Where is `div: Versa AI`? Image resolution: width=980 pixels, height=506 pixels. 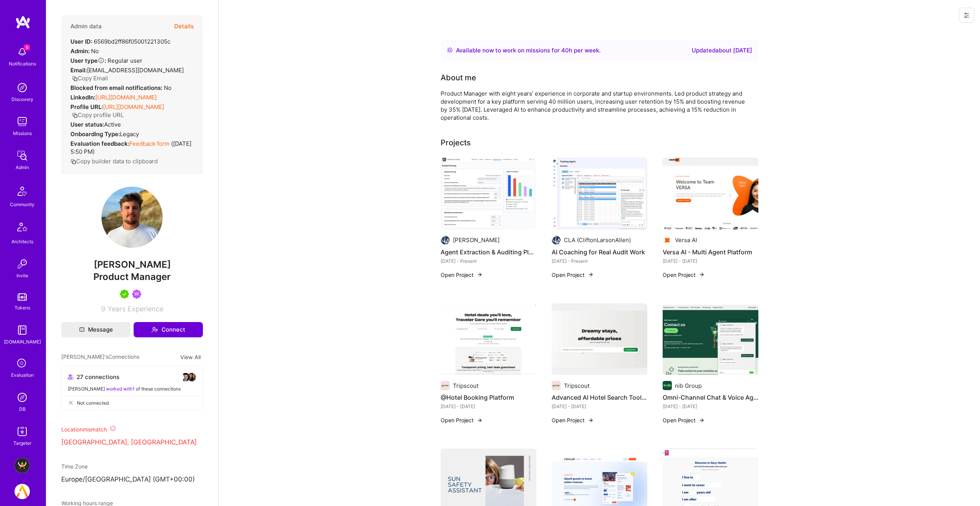 div: Versa AI is located at coordinates (686, 239).